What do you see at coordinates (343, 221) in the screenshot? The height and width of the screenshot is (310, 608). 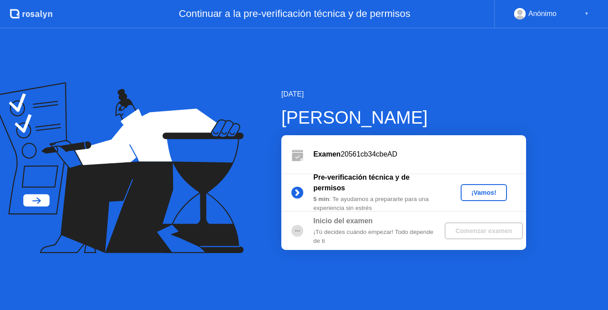 I see `b: Inicio del examen` at bounding box center [343, 221].